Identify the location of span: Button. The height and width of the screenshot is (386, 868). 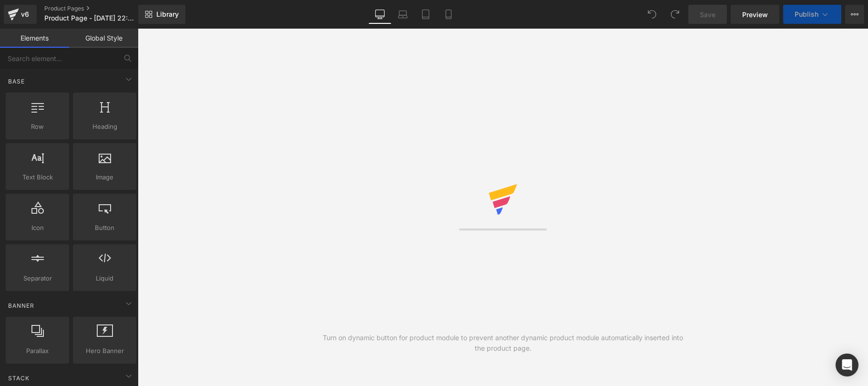
(105, 228).